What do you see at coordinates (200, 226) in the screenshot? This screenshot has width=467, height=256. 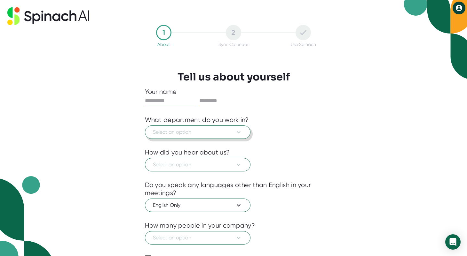 I see `div: How many people in your company?` at bounding box center [200, 226].